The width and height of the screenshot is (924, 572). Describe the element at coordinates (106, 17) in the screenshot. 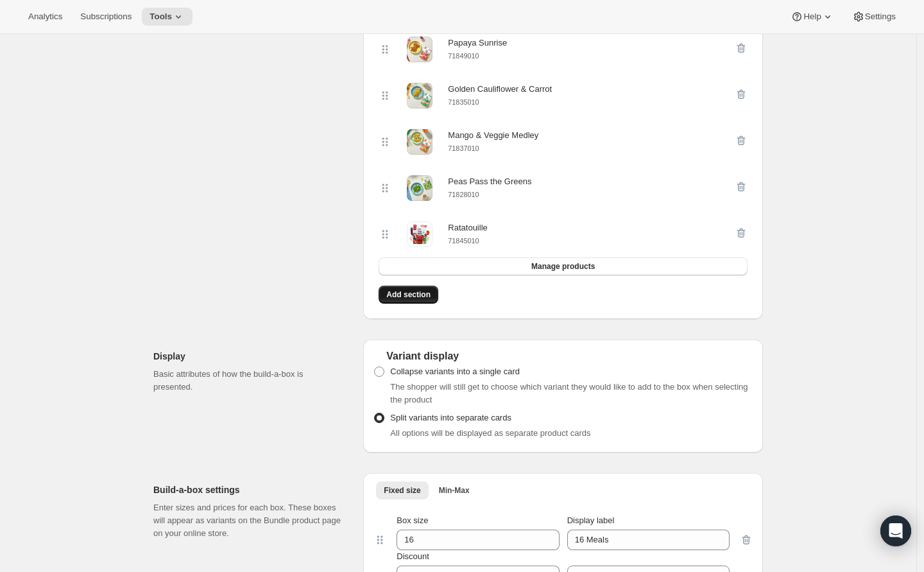

I see `button: Subscriptions` at that location.